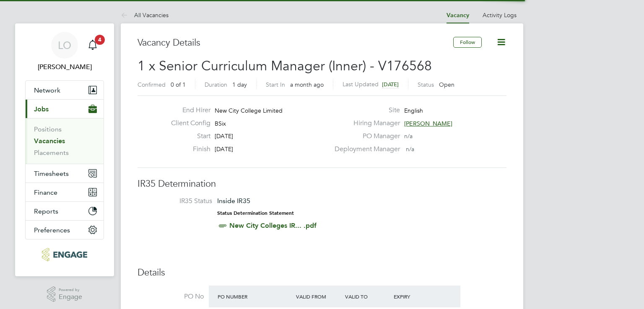 This screenshot has width=644, height=309. I want to click on span: Inside IR35, so click(234, 201).